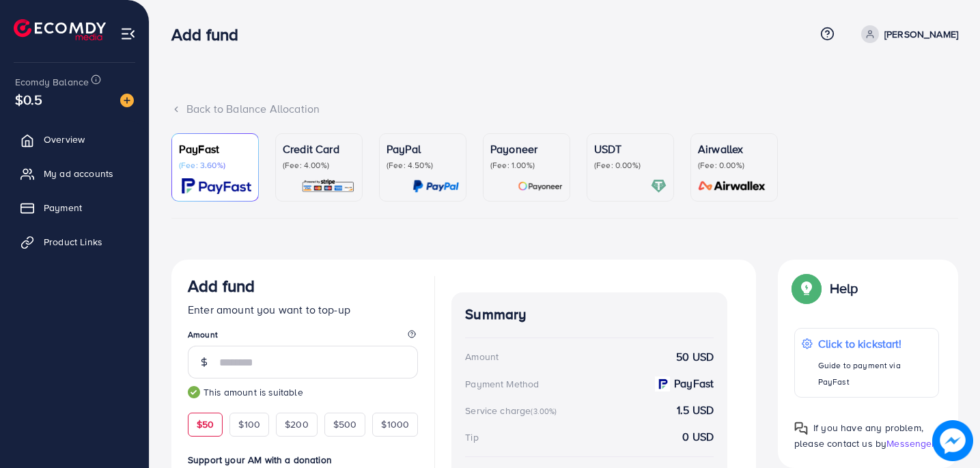 Image resolution: width=980 pixels, height=468 pixels. I want to click on span: Overview, so click(64, 139).